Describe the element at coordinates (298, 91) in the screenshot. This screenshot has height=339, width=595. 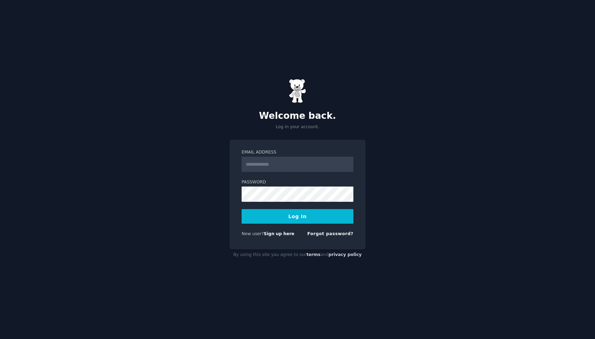
I see `img: Gummy Bear` at that location.